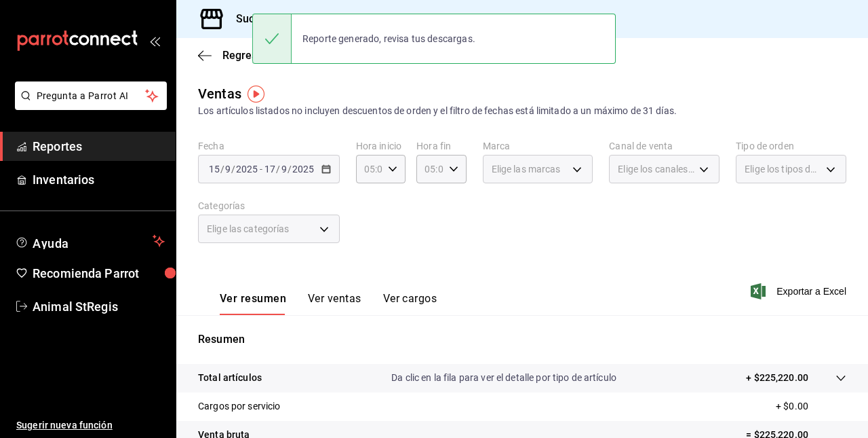  I want to click on button: Ver ventas, so click(334, 304).